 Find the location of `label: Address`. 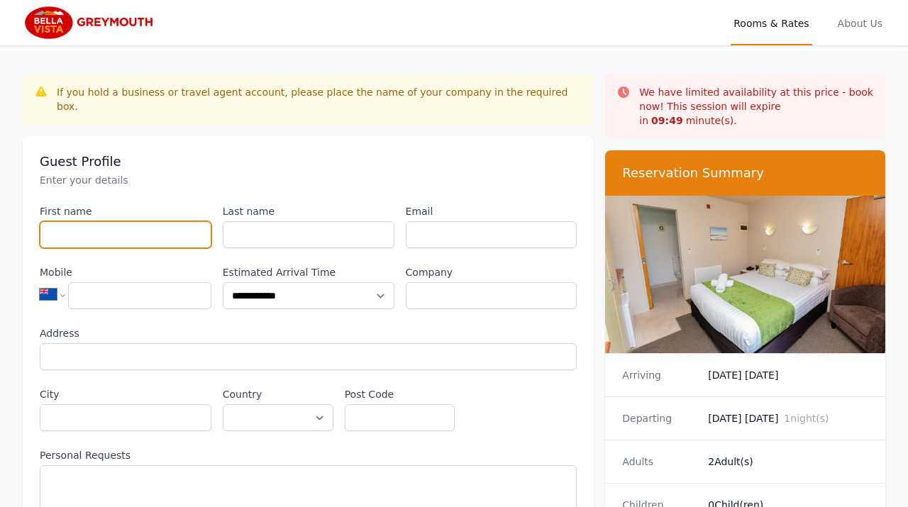

label: Address is located at coordinates (308, 333).